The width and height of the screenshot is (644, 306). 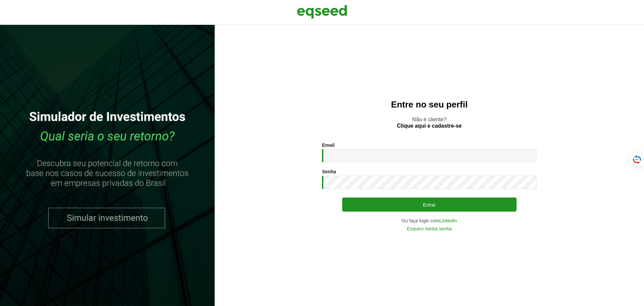 What do you see at coordinates (430, 126) in the screenshot?
I see `a: Clique aqui e cadastre-se` at bounding box center [430, 126].